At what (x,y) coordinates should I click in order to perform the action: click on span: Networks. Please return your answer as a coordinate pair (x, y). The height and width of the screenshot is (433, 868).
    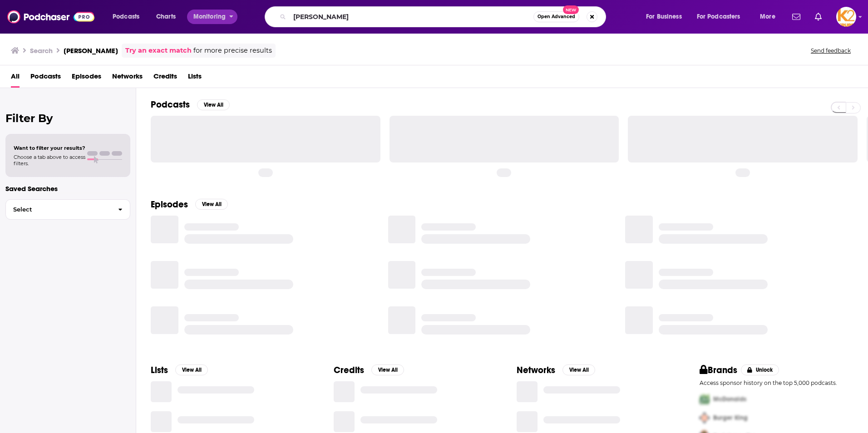
    Looking at the image, I should click on (127, 78).